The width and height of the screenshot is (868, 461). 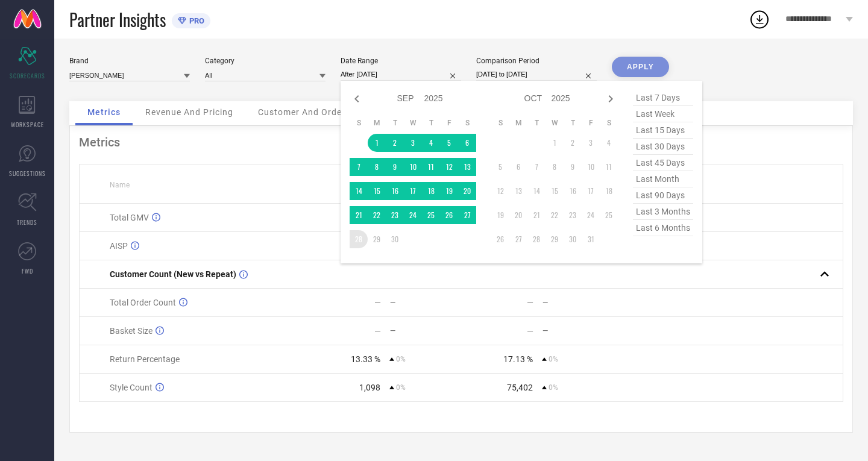 I want to click on td: Fri Sep 19 2025, so click(x=449, y=191).